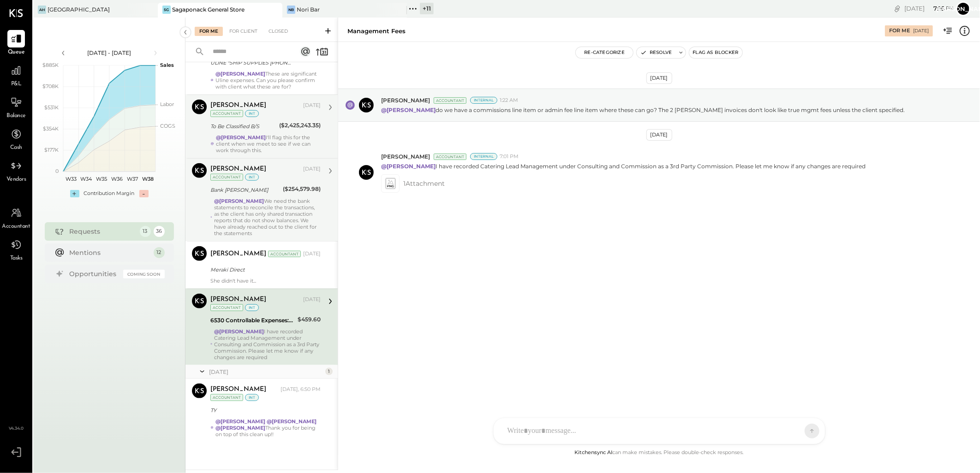 The image size is (980, 473). I want to click on div: Requests, so click(103, 232).